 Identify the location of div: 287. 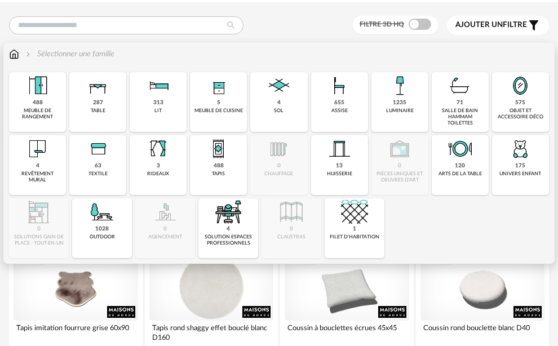
(98, 103).